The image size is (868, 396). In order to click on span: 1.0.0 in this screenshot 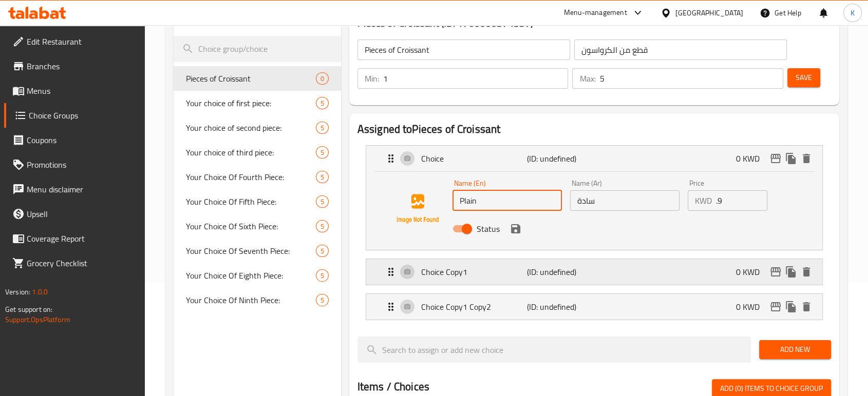, I will do `click(40, 292)`.